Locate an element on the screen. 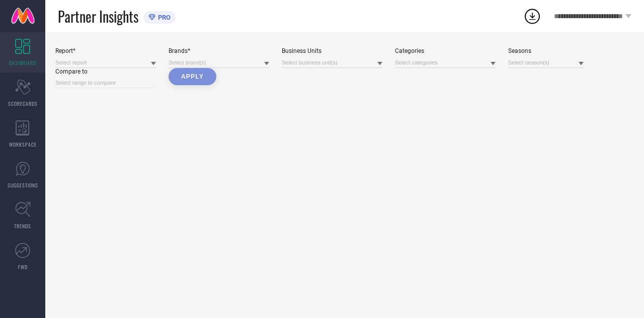  span: FWD is located at coordinates (22, 266).